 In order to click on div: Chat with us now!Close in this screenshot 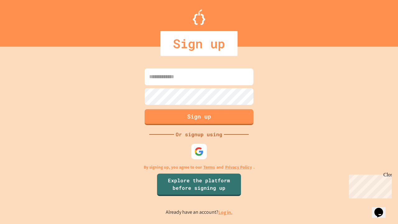, I will do `click(23, 21)`.